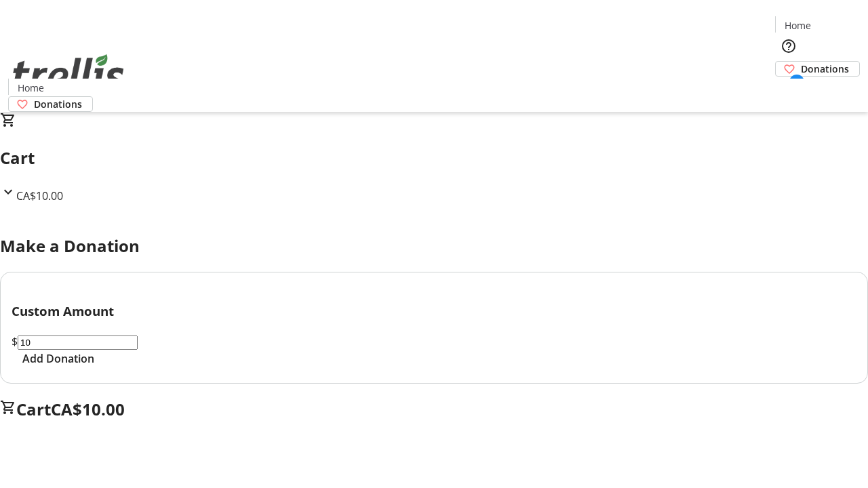 This screenshot has width=868, height=488. Describe the element at coordinates (789, 46) in the screenshot. I see `button: Help` at that location.